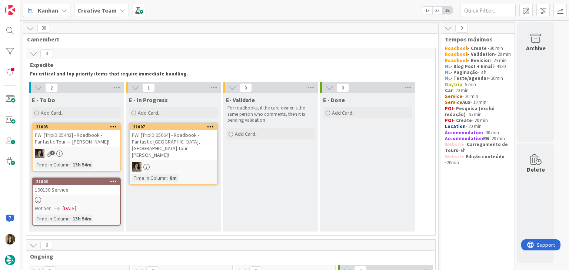  I want to click on strong: Daytrip, so click(453, 84).